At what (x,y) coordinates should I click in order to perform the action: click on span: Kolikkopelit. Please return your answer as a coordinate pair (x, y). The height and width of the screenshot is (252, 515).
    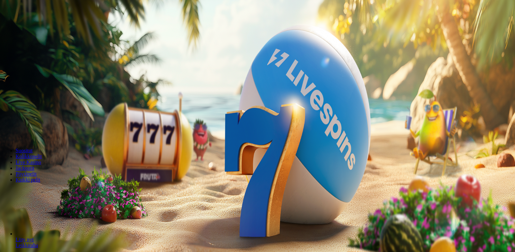
    Looking at the image, I should click on (29, 156).